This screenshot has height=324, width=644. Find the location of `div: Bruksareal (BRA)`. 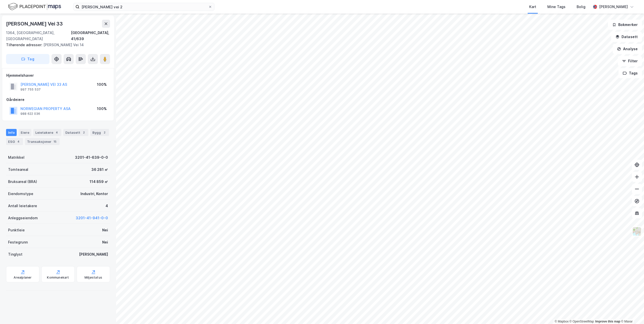

div: Bruksareal (BRA) is located at coordinates (23, 182).